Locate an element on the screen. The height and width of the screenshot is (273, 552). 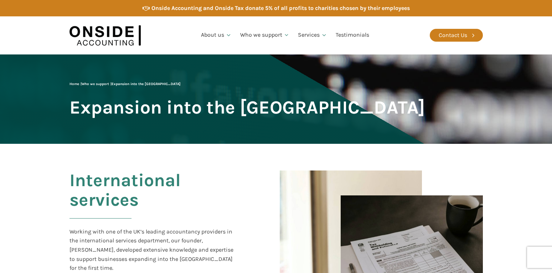
a: Contact Us is located at coordinates (456, 35).